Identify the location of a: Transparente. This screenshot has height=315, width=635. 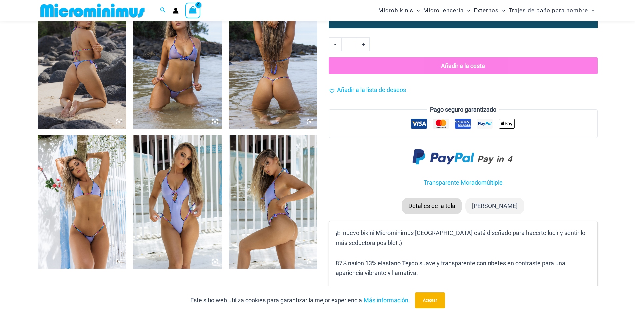
(441, 182).